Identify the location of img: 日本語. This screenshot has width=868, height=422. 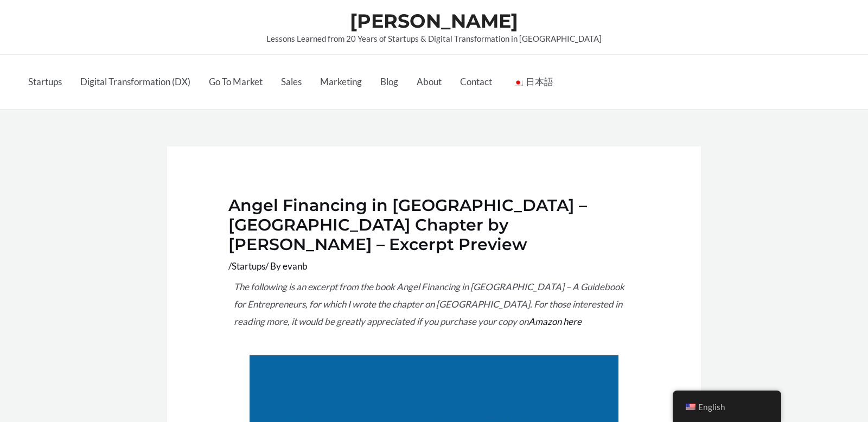
(518, 83).